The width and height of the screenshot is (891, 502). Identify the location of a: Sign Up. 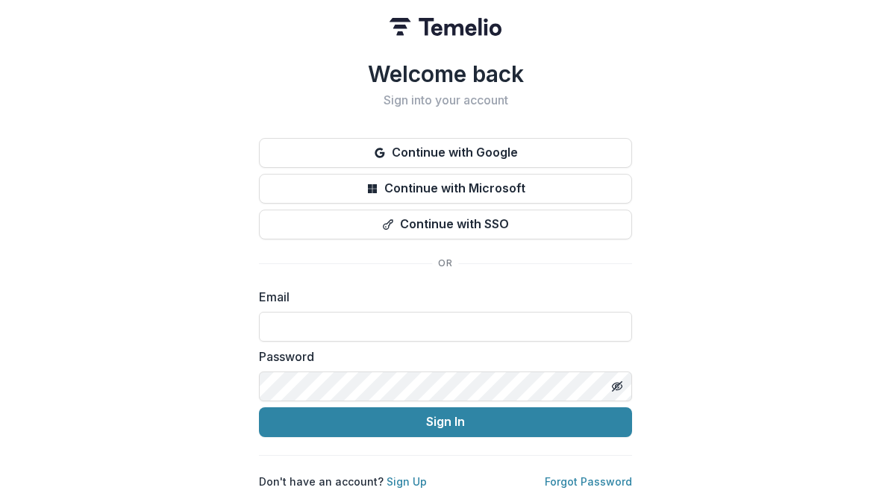
(407, 481).